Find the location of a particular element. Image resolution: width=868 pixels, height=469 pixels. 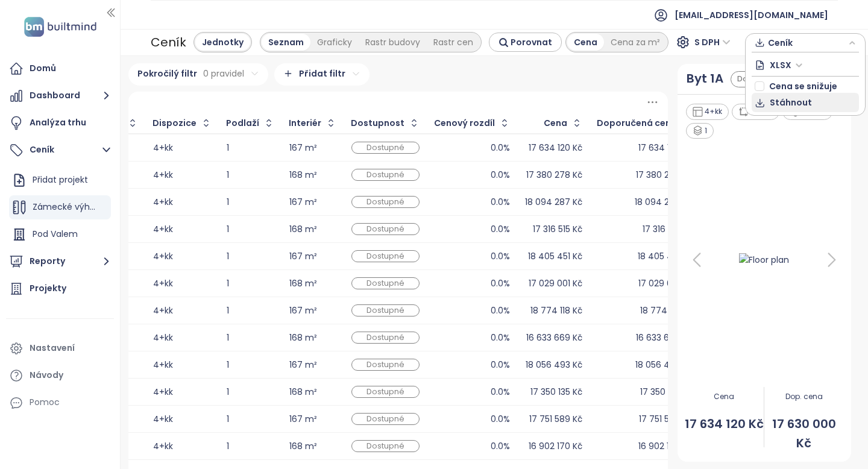

span: Porovnat is located at coordinates (531, 42).